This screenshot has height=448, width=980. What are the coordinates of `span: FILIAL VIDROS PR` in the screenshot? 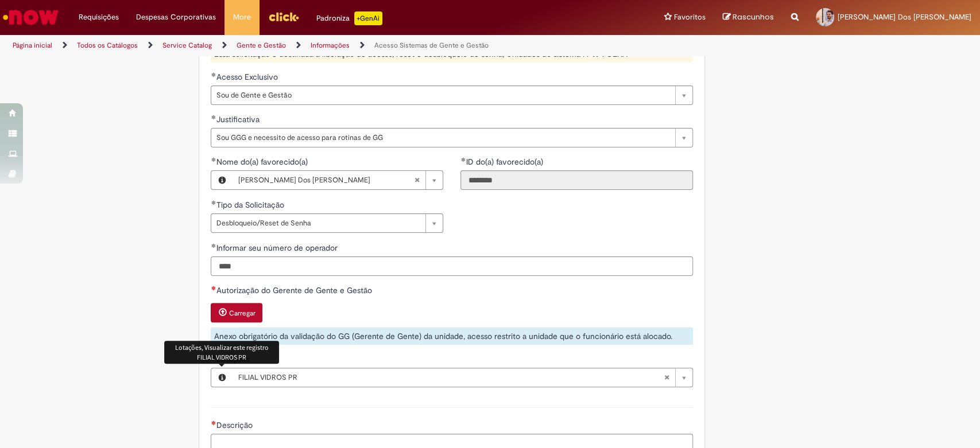 It's located at (450, 378).